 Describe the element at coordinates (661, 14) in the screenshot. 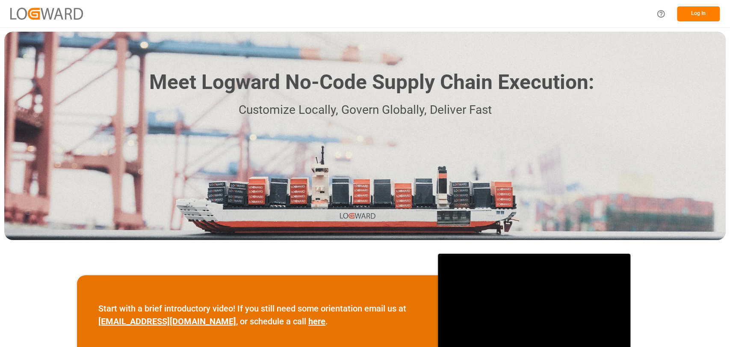

I see `button: Help Center` at that location.